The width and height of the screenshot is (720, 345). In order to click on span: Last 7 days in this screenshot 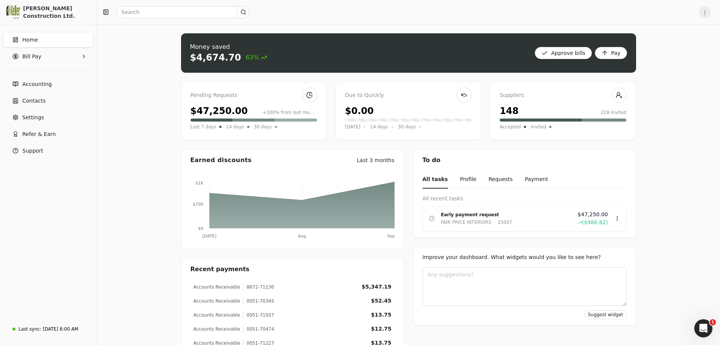, I will do `click(203, 127)`.